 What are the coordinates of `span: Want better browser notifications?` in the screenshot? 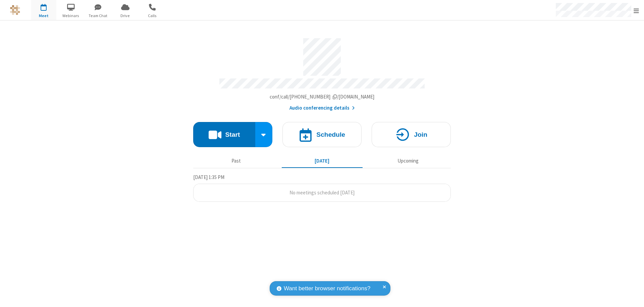 It's located at (327, 289).